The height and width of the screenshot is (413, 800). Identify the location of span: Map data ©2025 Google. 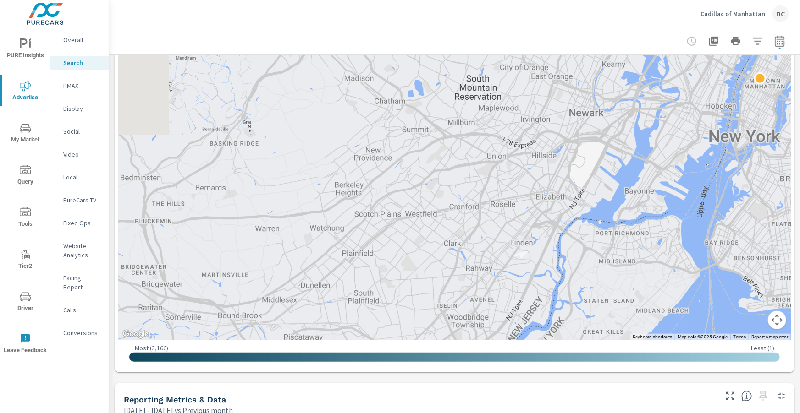
(702, 337).